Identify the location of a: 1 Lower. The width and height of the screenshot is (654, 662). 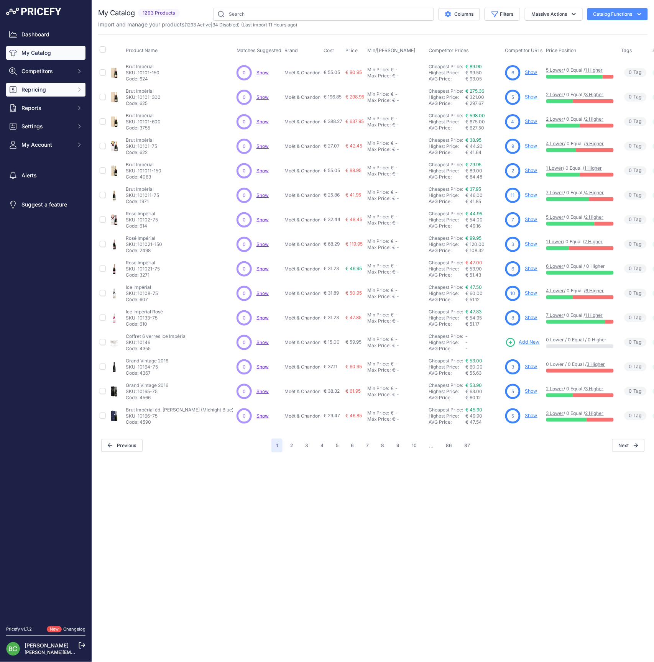
(555, 168).